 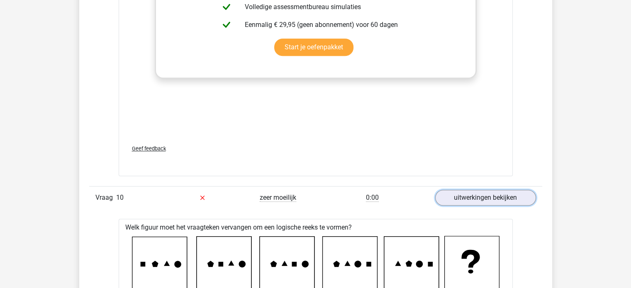 What do you see at coordinates (314, 47) in the screenshot?
I see `a: Start je oefenpakket` at bounding box center [314, 47].